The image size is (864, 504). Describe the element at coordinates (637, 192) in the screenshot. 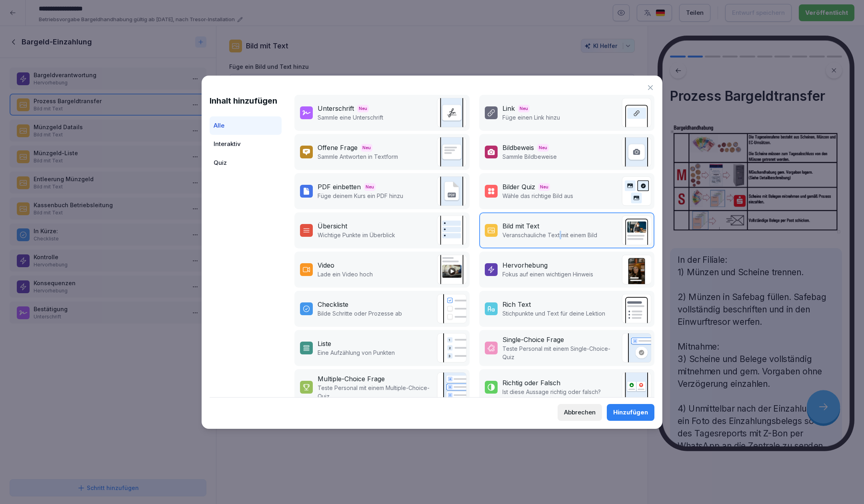

I see `img: image_quiz.svg` at that location.